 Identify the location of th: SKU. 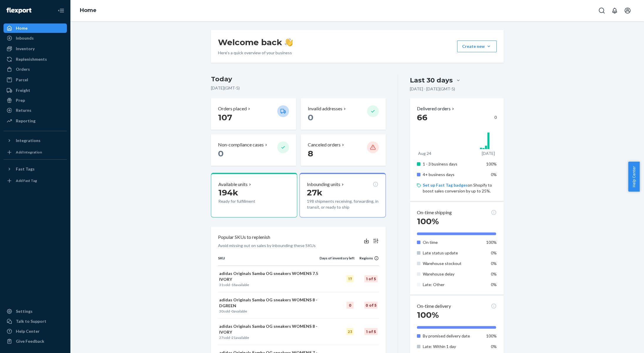
(269, 261).